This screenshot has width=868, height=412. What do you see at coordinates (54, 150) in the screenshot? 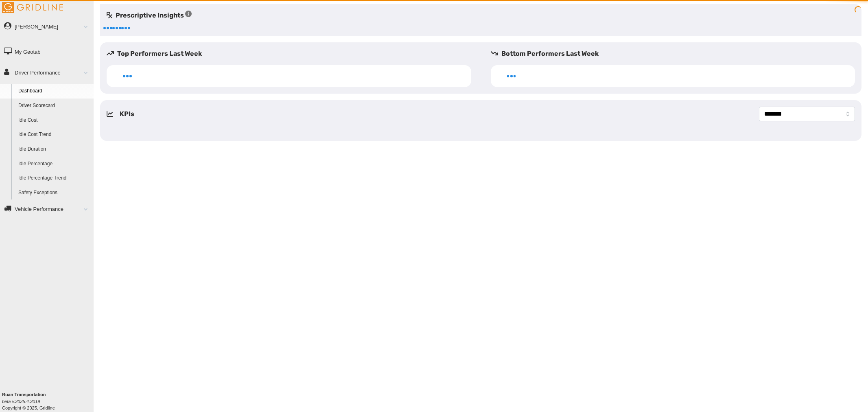
I see `a: Idle Duration` at bounding box center [54, 150].